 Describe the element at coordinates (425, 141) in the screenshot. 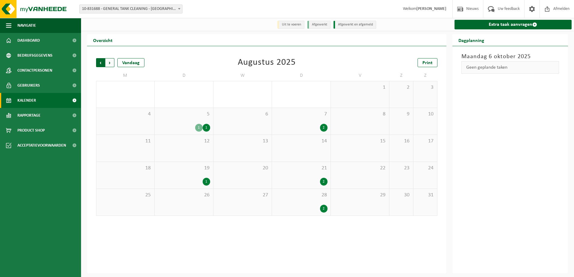

I see `span: 17` at that location.